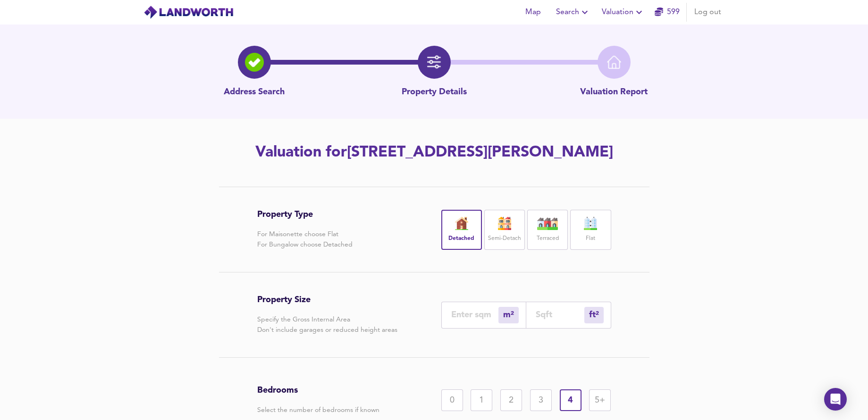 The height and width of the screenshot is (420, 868). What do you see at coordinates (188, 12) in the screenshot?
I see `img: logo` at bounding box center [188, 12].